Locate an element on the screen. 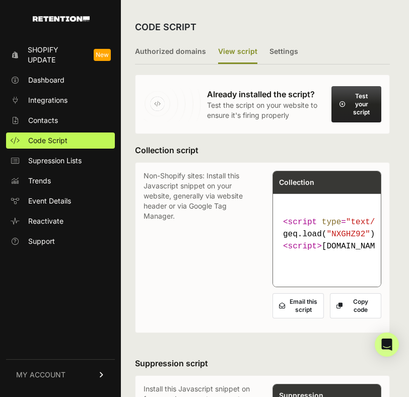  a: Event Details is located at coordinates (60, 201).